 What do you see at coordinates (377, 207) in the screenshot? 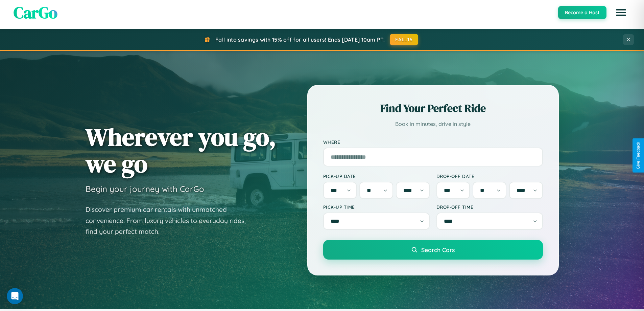
I see `label: Pick-up Time` at bounding box center [377, 207].